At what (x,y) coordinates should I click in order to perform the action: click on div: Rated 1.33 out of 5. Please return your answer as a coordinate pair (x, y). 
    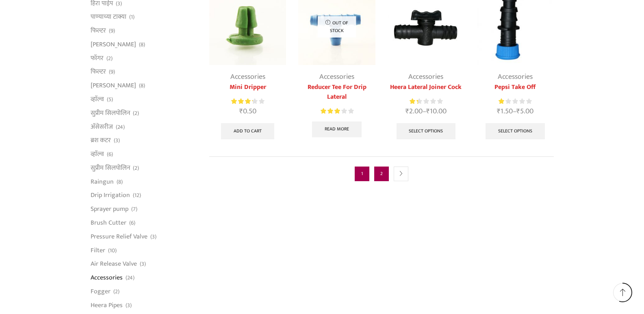
    Looking at the image, I should click on (426, 101).